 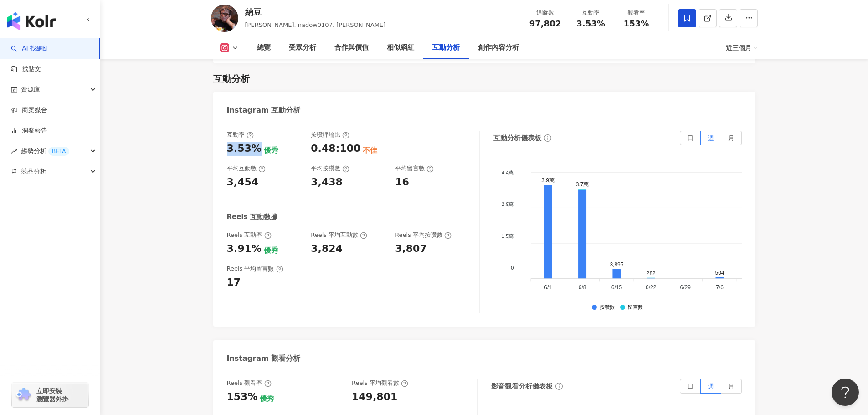 I want to click on div: 3,438, so click(x=326, y=182).